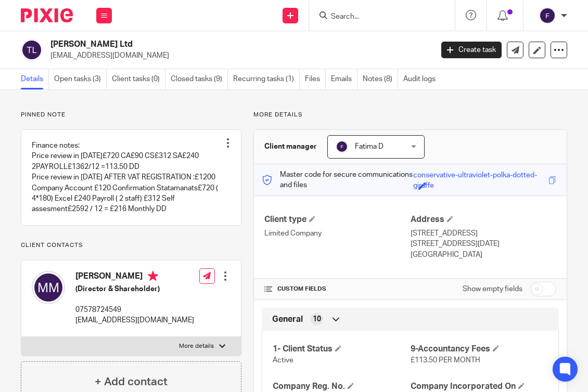 This screenshot has height=392, width=588. What do you see at coordinates (153, 276) in the screenshot?
I see `i: Primary` at bounding box center [153, 276].